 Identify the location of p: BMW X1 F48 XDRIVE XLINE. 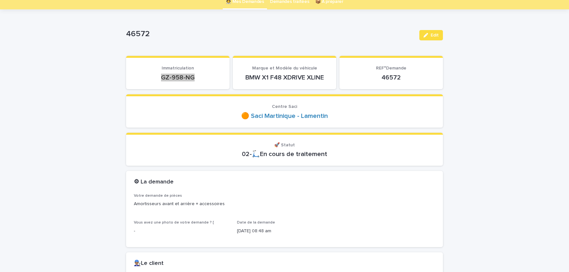
(285, 78).